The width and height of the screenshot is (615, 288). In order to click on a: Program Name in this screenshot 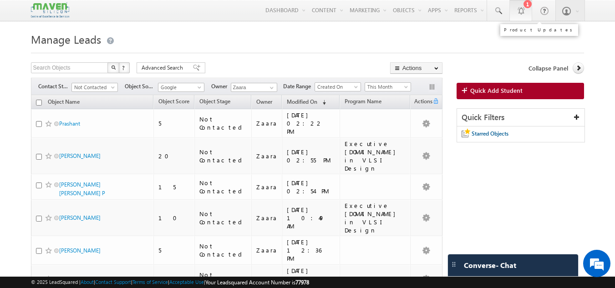, I will do `click(363, 102)`.